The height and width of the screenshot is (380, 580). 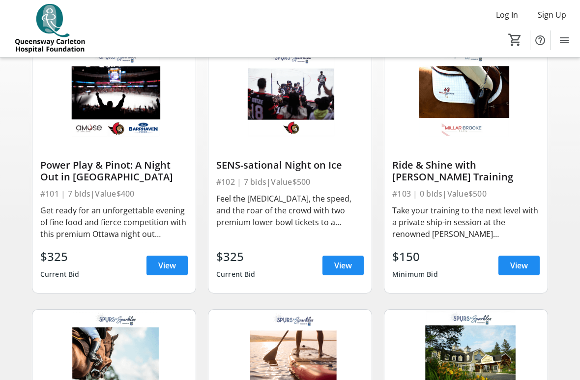 I want to click on div: Get ready for an unforgettable evening of fine food and fierce competition with this premium Otta..., so click(x=114, y=222).